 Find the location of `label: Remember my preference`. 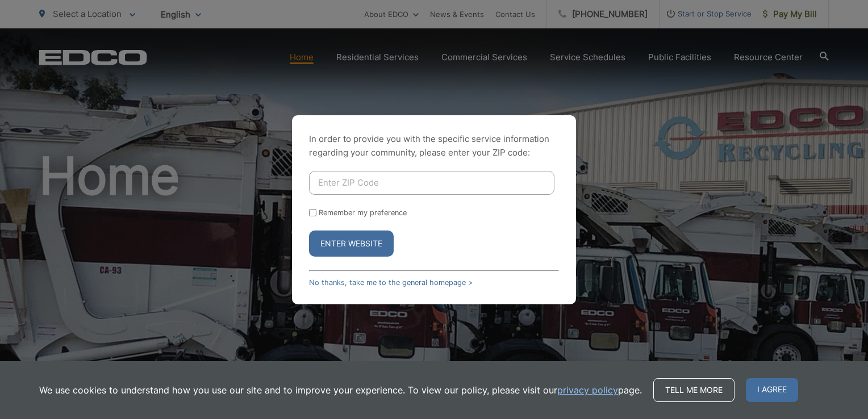

label: Remember my preference is located at coordinates (362, 212).